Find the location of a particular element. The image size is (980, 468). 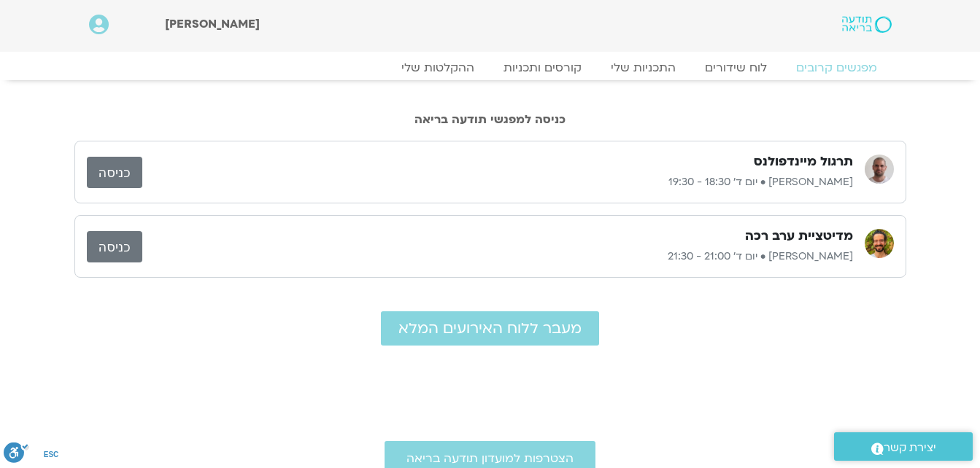

a: לוח שידורים is located at coordinates (736, 68).